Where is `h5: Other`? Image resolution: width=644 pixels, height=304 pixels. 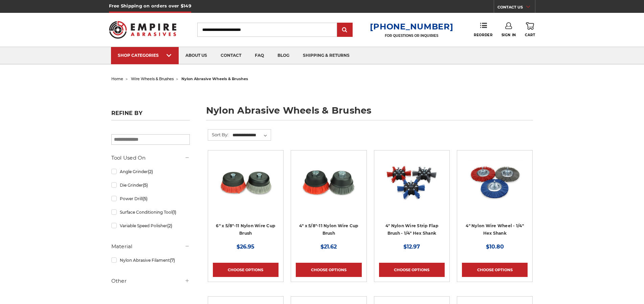
h5: Other is located at coordinates (150, 281).